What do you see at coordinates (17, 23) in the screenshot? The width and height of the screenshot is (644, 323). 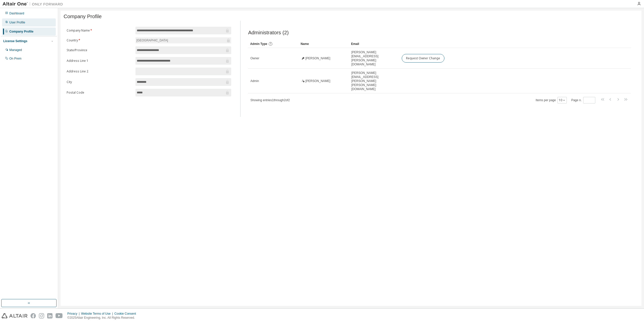 I see `div: User Profile` at bounding box center [17, 23].